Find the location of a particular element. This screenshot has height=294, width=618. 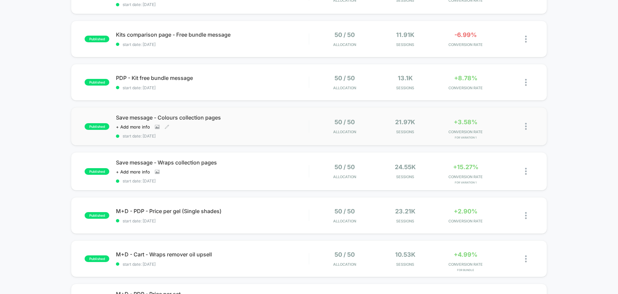

span: +2.90% is located at coordinates (465, 211).